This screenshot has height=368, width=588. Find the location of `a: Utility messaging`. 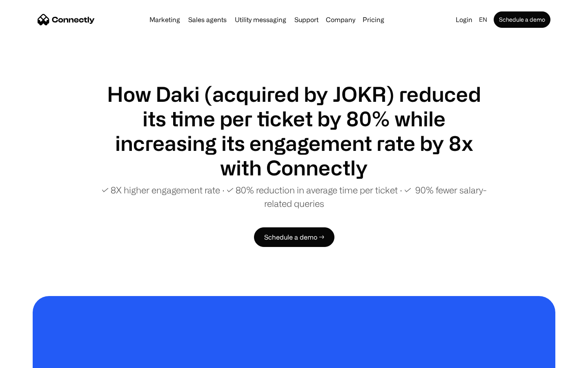

a: Utility messaging is located at coordinates (260, 19).